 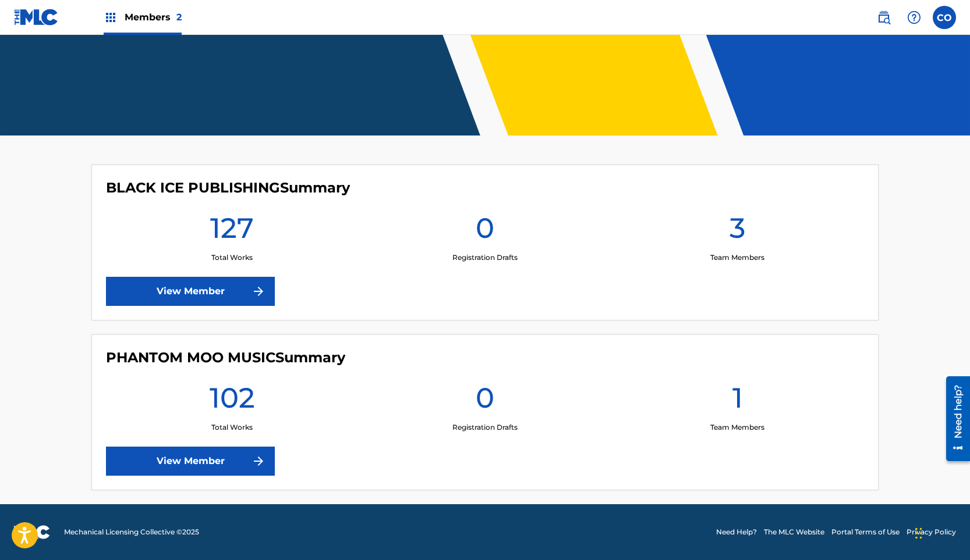 I want to click on div: User Menu, so click(x=944, y=17).